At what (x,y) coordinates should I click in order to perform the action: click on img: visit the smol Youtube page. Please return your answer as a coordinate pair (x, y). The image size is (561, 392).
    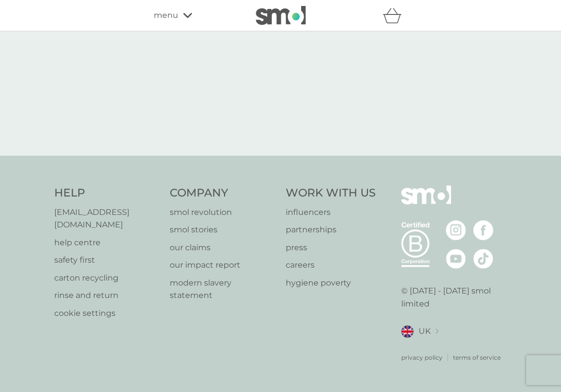
    Looking at the image, I should click on (456, 259).